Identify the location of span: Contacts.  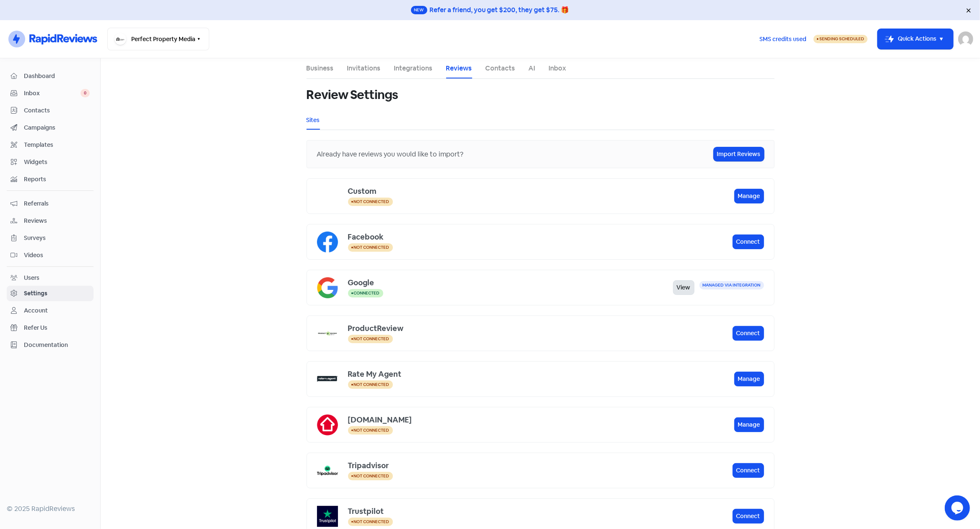
(57, 110).